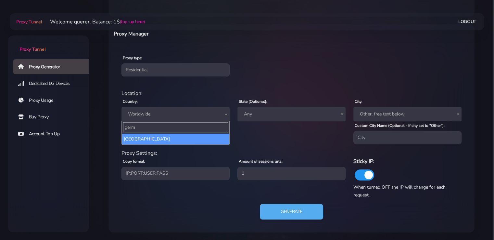 The height and width of the screenshot is (240, 494). What do you see at coordinates (291, 93) in the screenshot?
I see `div: Location:` at bounding box center [291, 93].